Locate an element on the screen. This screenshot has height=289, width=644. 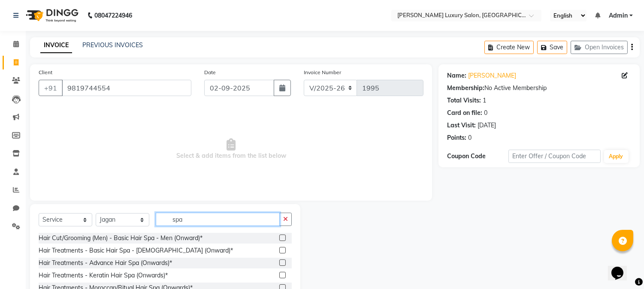
button: Apply is located at coordinates (616, 157).